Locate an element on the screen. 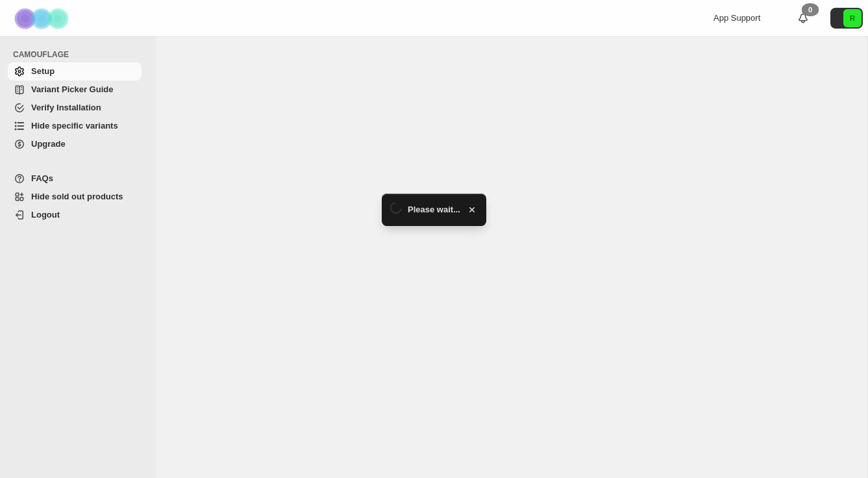  a: Setup is located at coordinates (75, 71).